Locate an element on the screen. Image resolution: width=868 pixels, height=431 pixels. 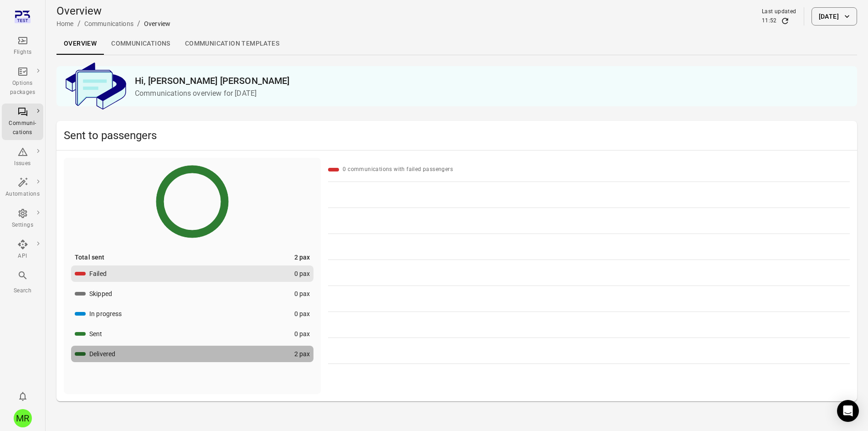
div: Delivered is located at coordinates (102, 354).